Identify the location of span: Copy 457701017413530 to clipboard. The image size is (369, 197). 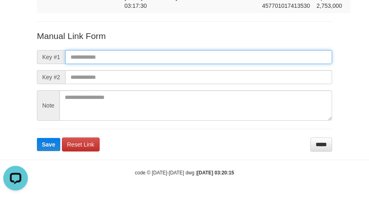
(286, 6).